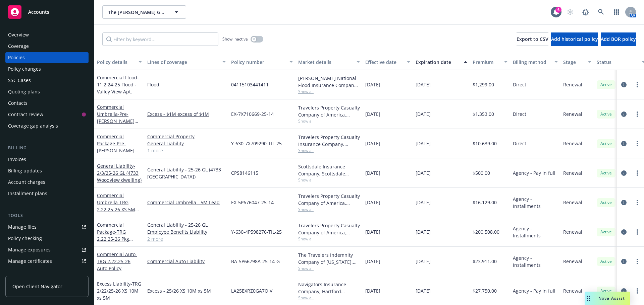 Image resolution: width=644 pixels, height=305 pixels. I want to click on div: Scottsdale Insurance Company, Scottsdale Insurance Company (Nationwide), Burns & Wilcox, so click(329, 170).